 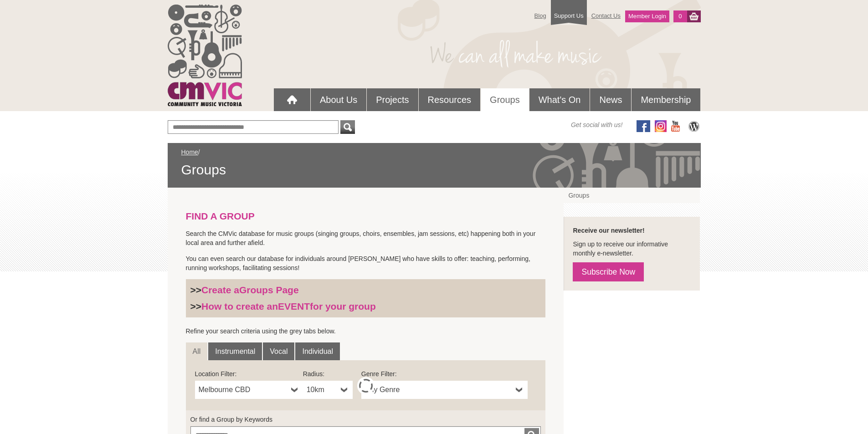 What do you see at coordinates (611, 100) in the screenshot?
I see `a: News` at bounding box center [611, 100].